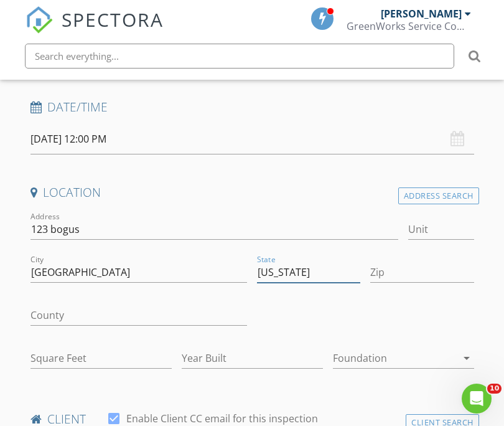 The image size is (504, 426). I want to click on div: Address Search, so click(439, 195).